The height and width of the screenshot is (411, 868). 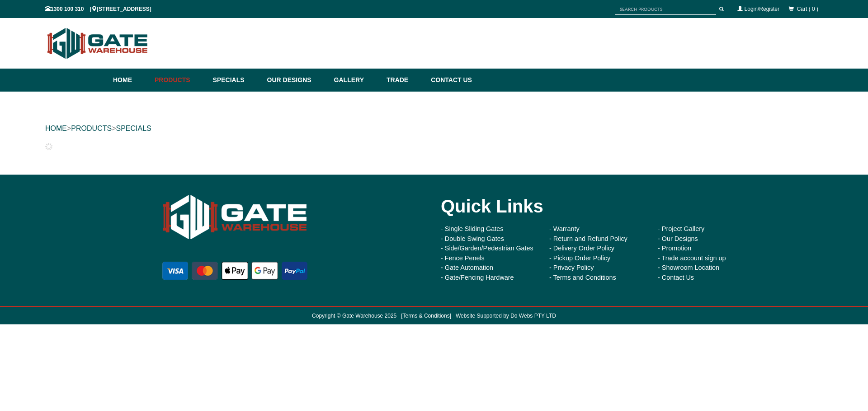 What do you see at coordinates (296, 80) in the screenshot?
I see `a: Our Designs` at bounding box center [296, 80].